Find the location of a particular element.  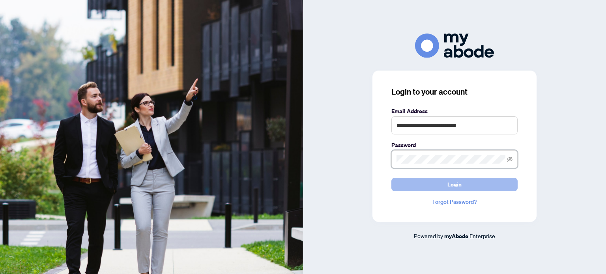

span: eye-invisible is located at coordinates (510, 159).